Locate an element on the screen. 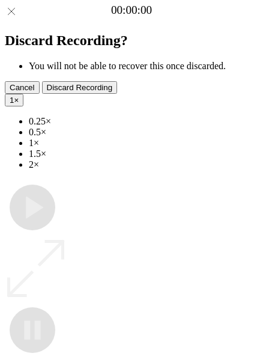 This screenshot has height=362, width=263. h2: Discard Recording? is located at coordinates (132, 40).